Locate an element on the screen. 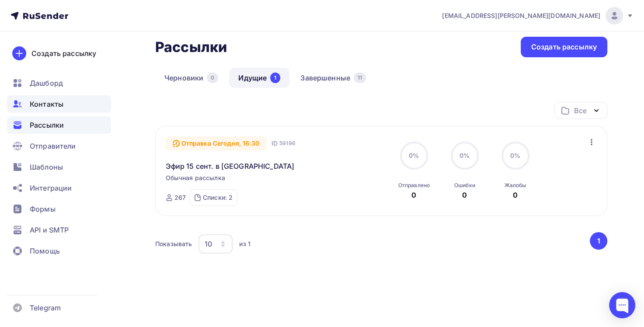 The height and width of the screenshot is (327, 644). div: Отправлено is located at coordinates (414, 185).